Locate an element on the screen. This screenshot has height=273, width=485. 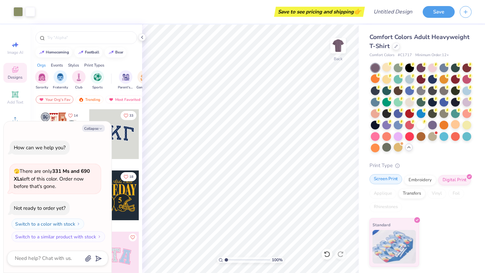
div: filter for Sports is located at coordinates (97, 80).